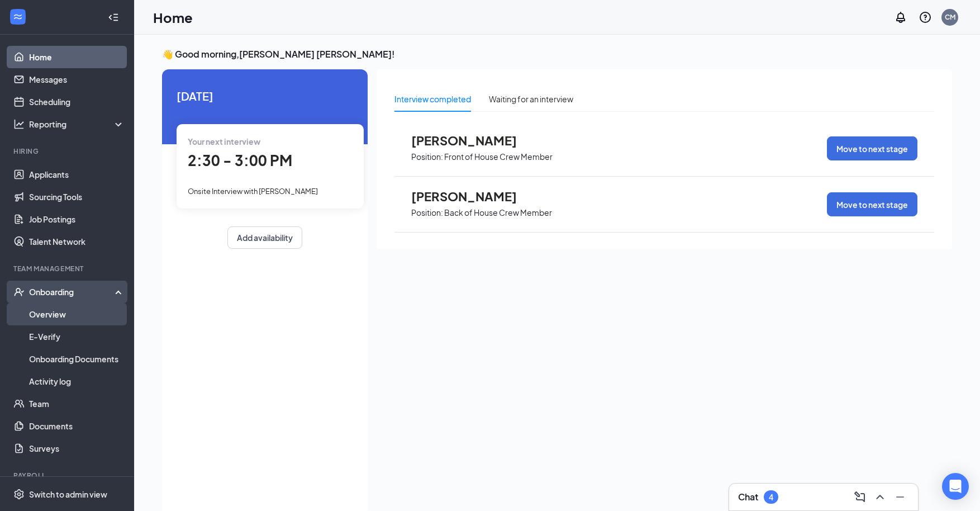  Describe the element at coordinates (860, 497) in the screenshot. I see `button: ComposeMessage` at that location.